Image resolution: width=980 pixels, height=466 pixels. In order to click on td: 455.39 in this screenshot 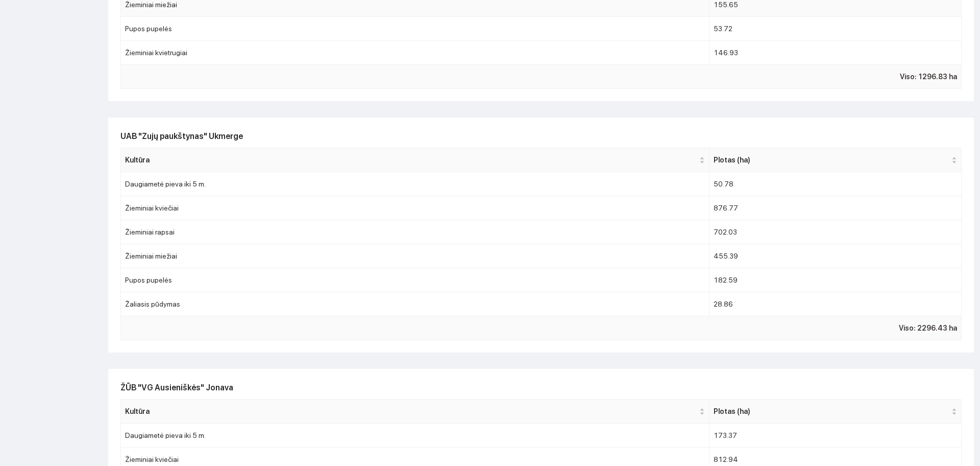, I will do `click(836, 256)`.